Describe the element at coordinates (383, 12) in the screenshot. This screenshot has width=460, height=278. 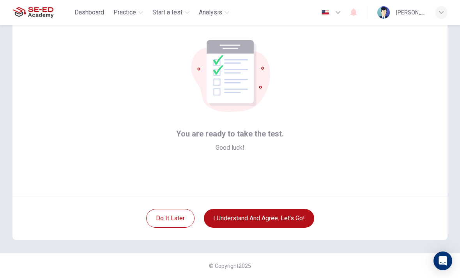
I see `img: Profile picture` at that location.